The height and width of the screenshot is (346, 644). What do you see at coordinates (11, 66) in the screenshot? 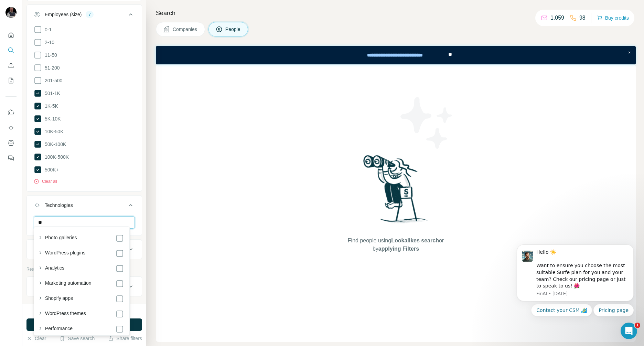
I see `button: Enrich CSV` at bounding box center [11, 66].